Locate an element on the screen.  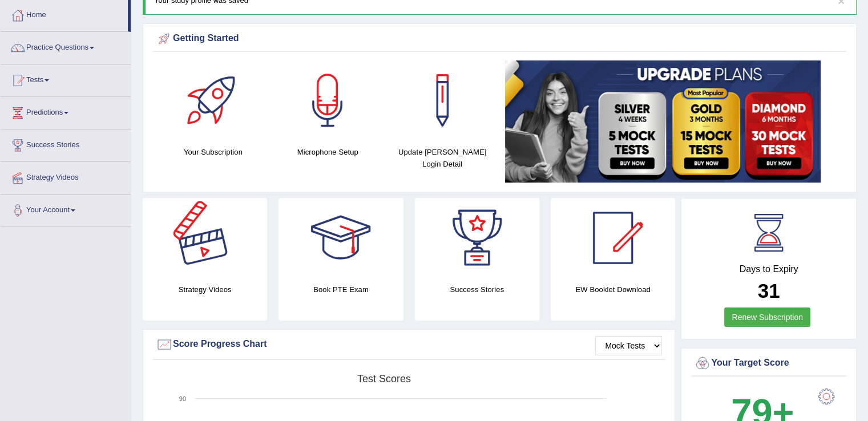
h4: Days to Expiry is located at coordinates (769, 270).